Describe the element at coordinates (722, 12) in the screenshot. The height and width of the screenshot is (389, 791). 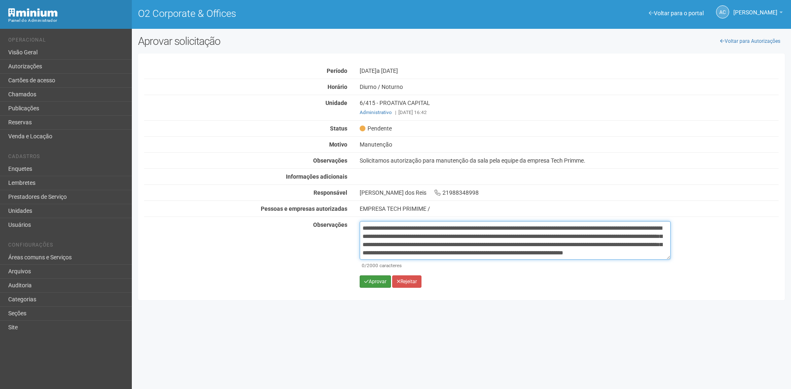
I see `a: AC` at that location.